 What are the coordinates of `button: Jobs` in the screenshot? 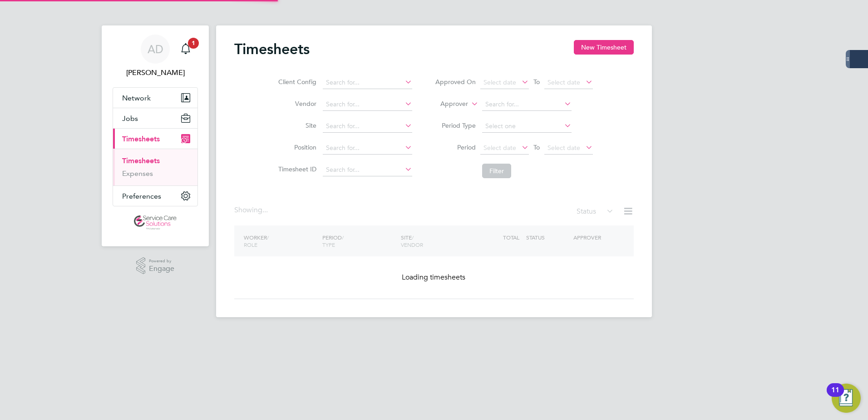 It's located at (155, 118).